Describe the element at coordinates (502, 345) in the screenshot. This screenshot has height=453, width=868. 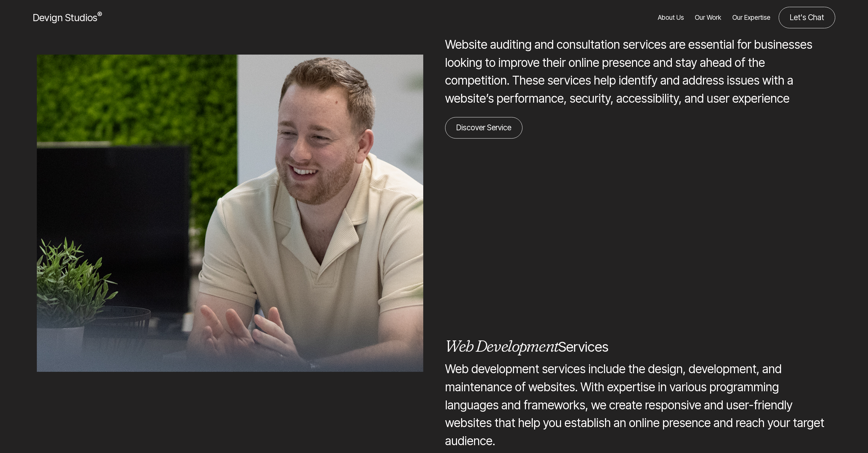
I see `em: Web Development` at that location.